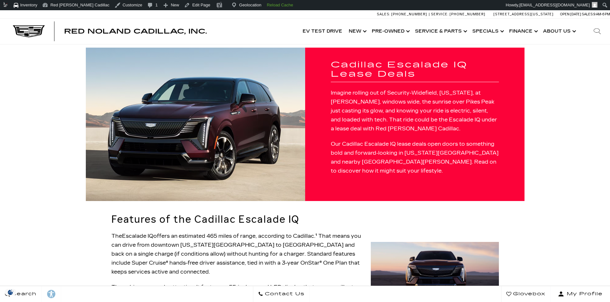 This screenshot has width=610, height=302. Describe the element at coordinates (357, 31) in the screenshot. I see `a: New` at that location.